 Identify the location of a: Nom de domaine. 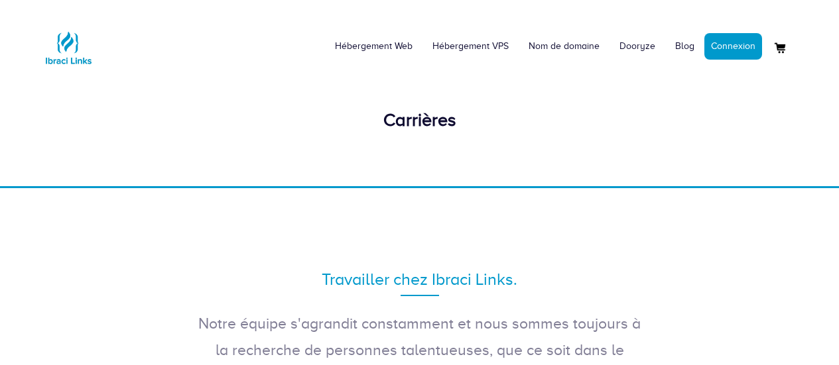
(564, 46).